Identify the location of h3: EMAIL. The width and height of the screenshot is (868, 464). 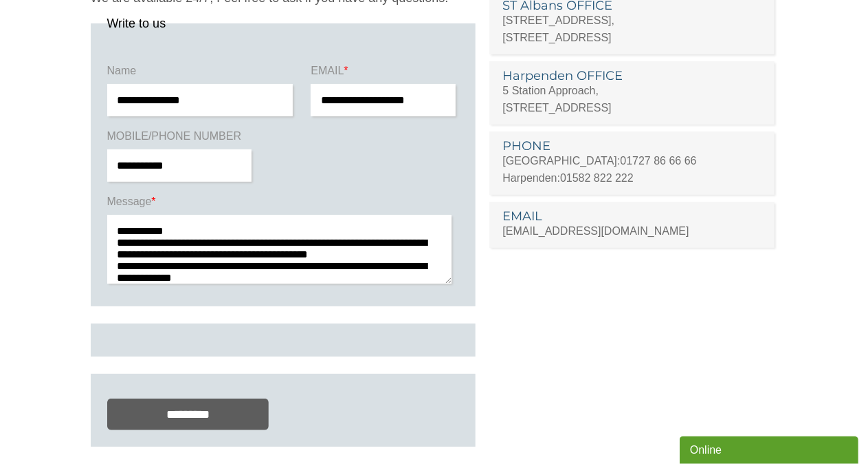
(633, 216).